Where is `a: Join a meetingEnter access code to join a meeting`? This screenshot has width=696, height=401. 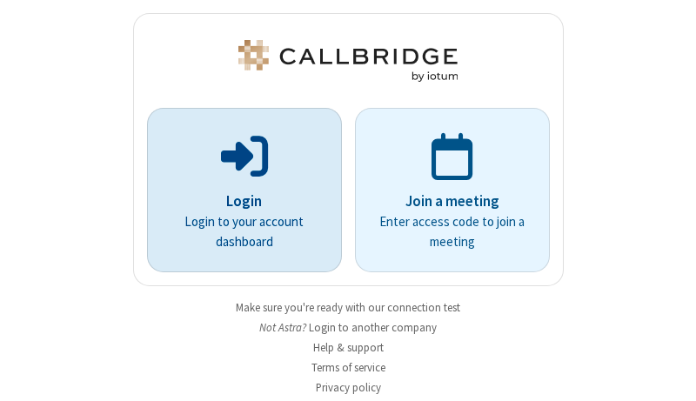
a: Join a meetingEnter access code to join a meeting is located at coordinates (452, 190).